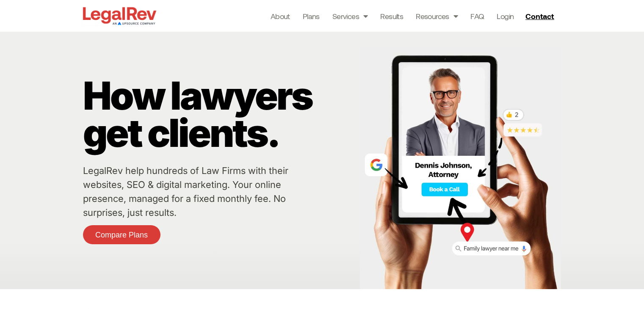 The image size is (644, 309). I want to click on nav: Menu, so click(392, 16).